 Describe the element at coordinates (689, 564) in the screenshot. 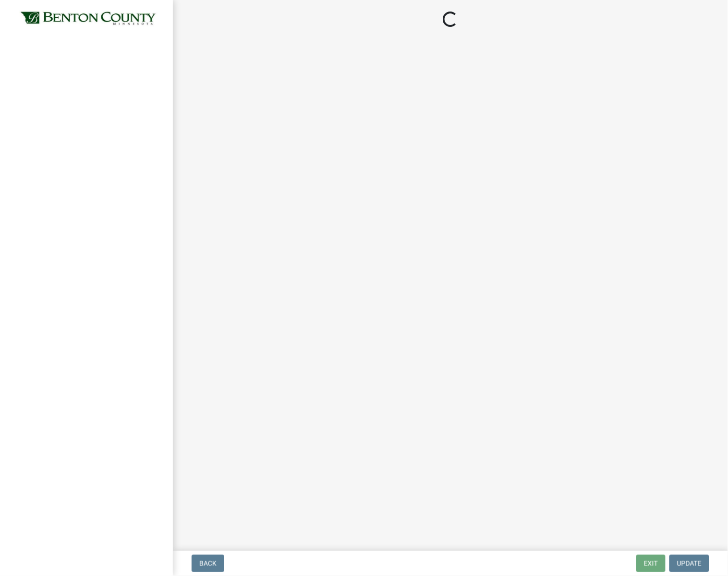

I see `span: Update` at that location.